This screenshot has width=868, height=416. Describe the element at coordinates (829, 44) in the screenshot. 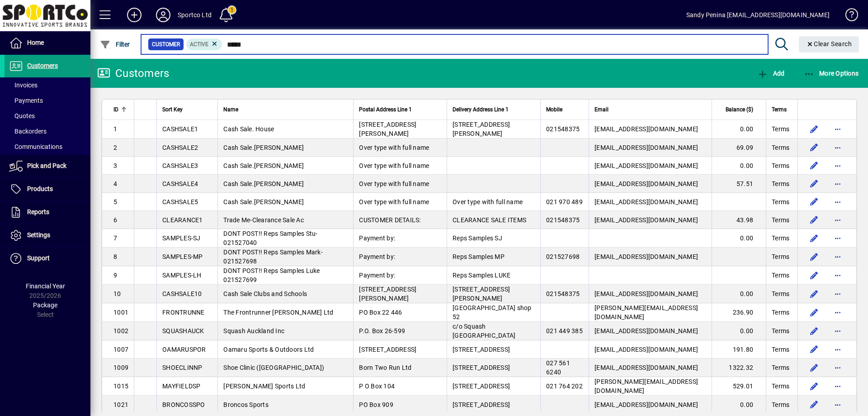

I see `button: Clear` at that location.